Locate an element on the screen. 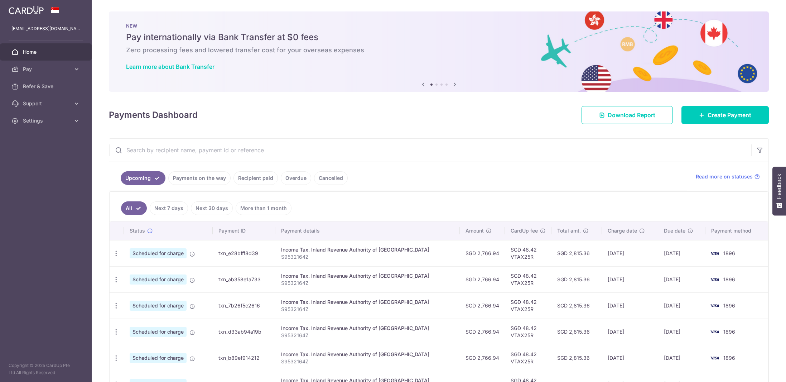 This screenshot has height=382, width=786. a: Learn more about Bank Transfer is located at coordinates (170, 67).